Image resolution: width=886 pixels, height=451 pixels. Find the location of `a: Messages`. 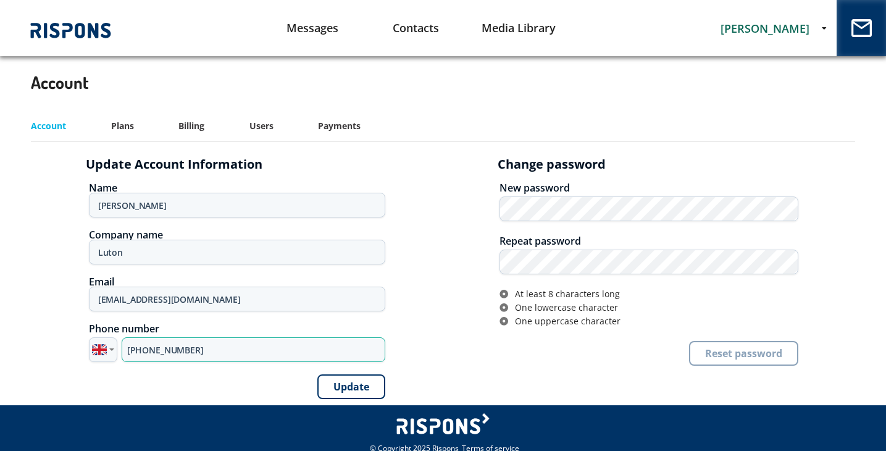

a: Messages is located at coordinates (312, 28).